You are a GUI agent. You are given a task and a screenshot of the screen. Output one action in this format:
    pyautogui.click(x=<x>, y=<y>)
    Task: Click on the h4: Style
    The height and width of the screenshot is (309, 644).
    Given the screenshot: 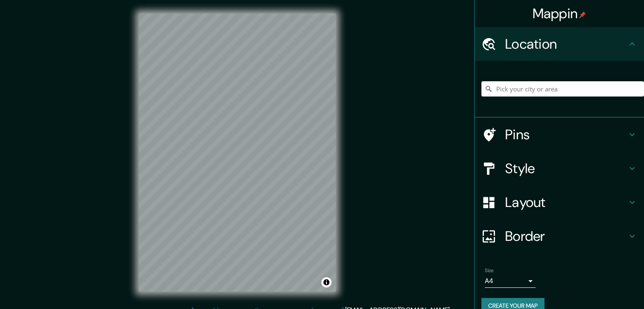 What is the action you would take?
    pyautogui.click(x=566, y=168)
    